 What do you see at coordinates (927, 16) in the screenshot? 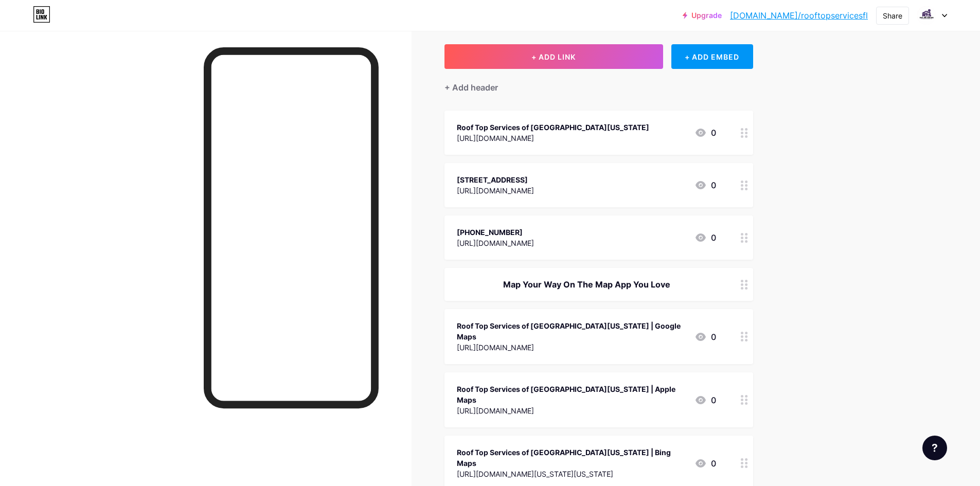
I see `img: rooftopservices` at bounding box center [927, 16].